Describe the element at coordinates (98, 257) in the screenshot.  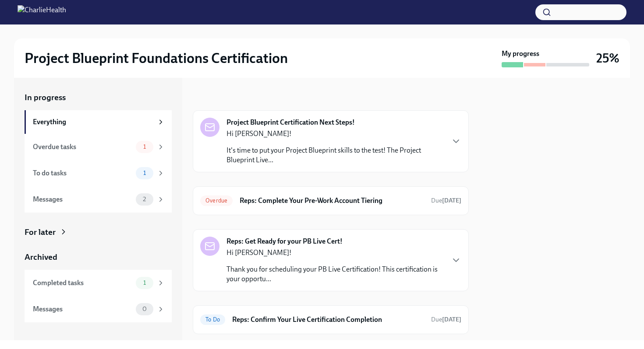
I see `div: Archived` at that location.